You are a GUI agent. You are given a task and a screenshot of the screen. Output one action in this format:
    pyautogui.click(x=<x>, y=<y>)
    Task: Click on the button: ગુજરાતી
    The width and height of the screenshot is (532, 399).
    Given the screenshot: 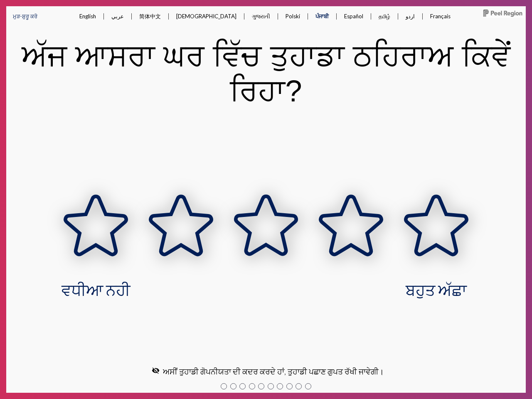 What is the action you would take?
    pyautogui.click(x=261, y=16)
    